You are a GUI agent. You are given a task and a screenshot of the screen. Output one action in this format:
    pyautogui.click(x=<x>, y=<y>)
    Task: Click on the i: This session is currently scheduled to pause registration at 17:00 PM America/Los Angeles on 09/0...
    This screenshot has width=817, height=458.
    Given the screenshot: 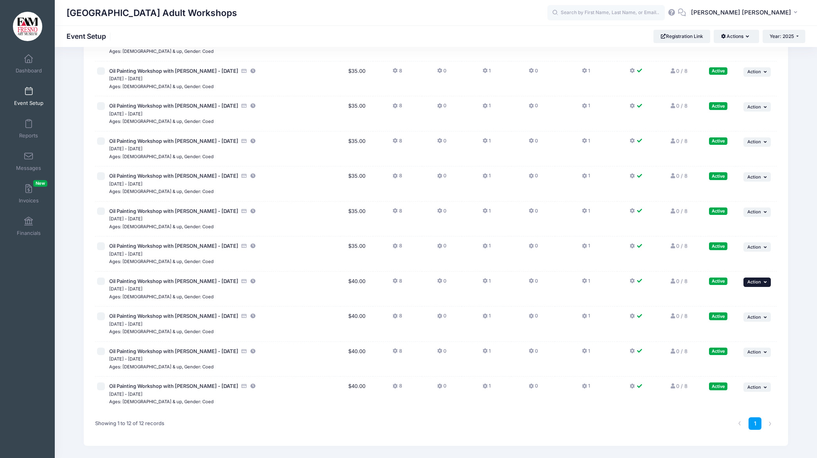 What is the action you would take?
    pyautogui.click(x=253, y=71)
    